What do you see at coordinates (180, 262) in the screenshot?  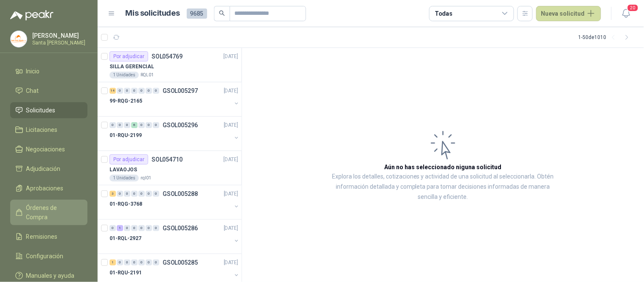 I see `p: GSOL005285` at bounding box center [180, 262].